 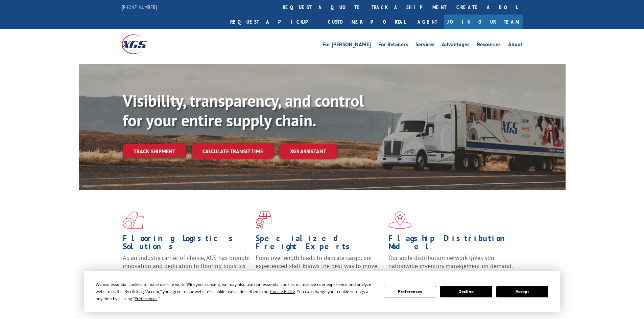 What do you see at coordinates (274, 22) in the screenshot?
I see `a: Request a pickup` at bounding box center [274, 22].